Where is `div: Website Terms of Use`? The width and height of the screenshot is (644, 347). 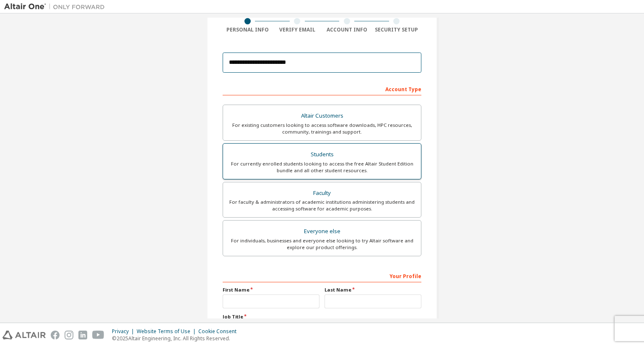 div: Website Terms of Use is located at coordinates (167, 331).